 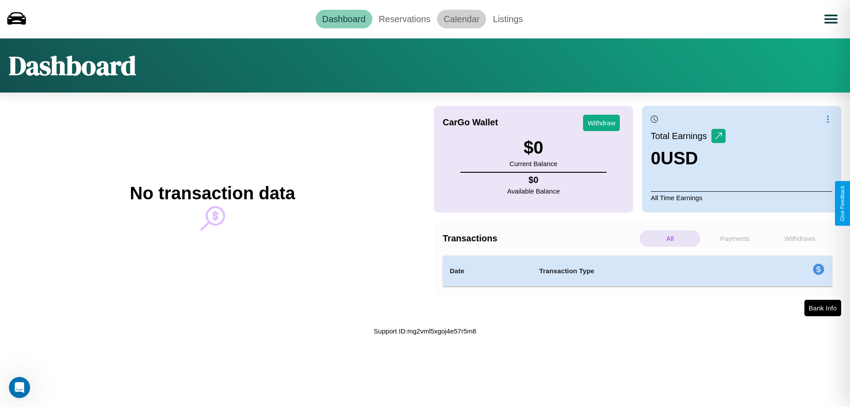 I want to click on p: All, so click(x=670, y=238).